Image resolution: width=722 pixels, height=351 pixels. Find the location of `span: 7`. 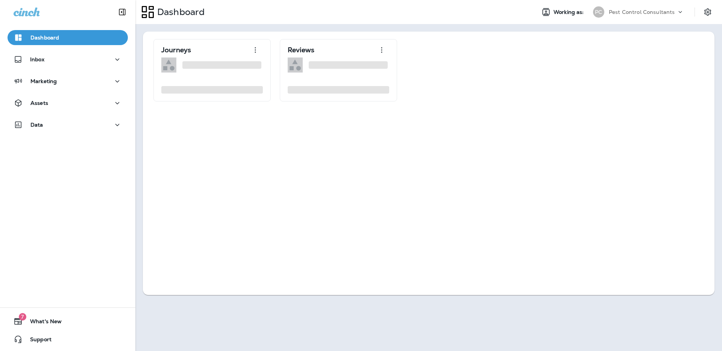

span: 7 is located at coordinates (23, 317).